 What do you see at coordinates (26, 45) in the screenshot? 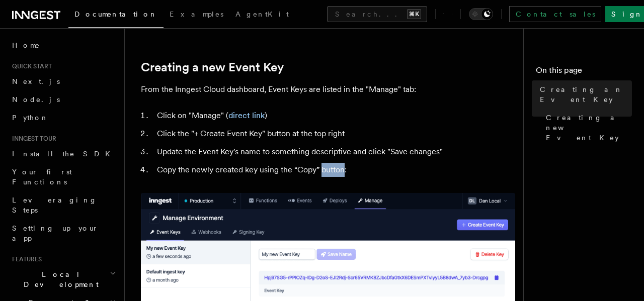
I see `span: Home` at bounding box center [26, 45].